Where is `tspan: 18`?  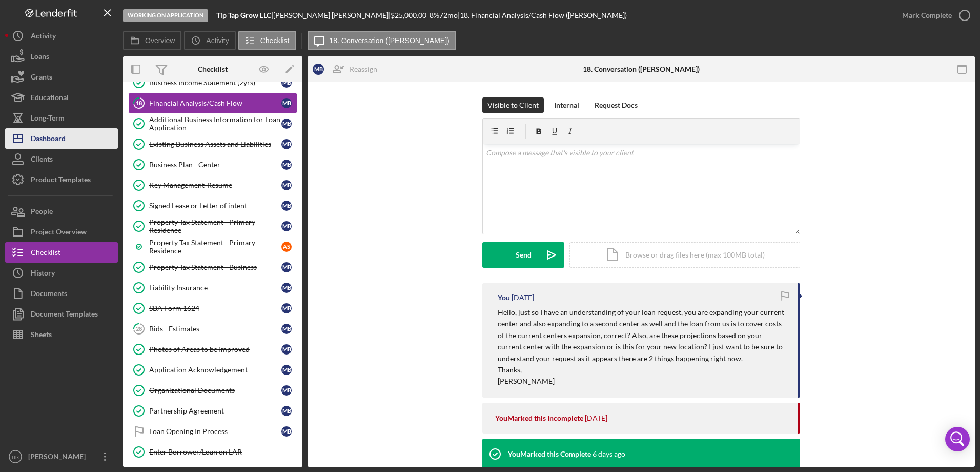
tspan: 18 is located at coordinates (139, 103).